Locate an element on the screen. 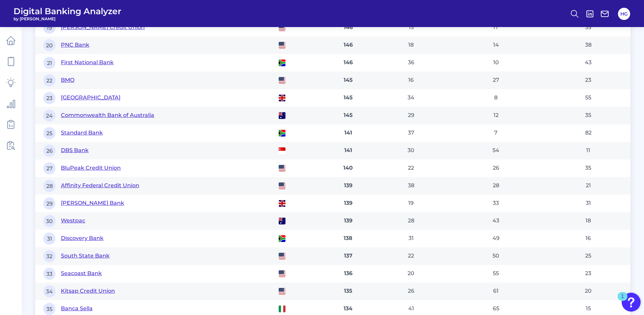 This screenshot has height=315, width=644. p: 28 is located at coordinates (49, 186).